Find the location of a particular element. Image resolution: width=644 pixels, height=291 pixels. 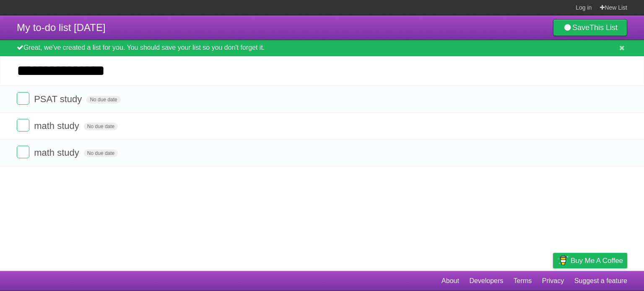

a: Privacy is located at coordinates (553, 281).